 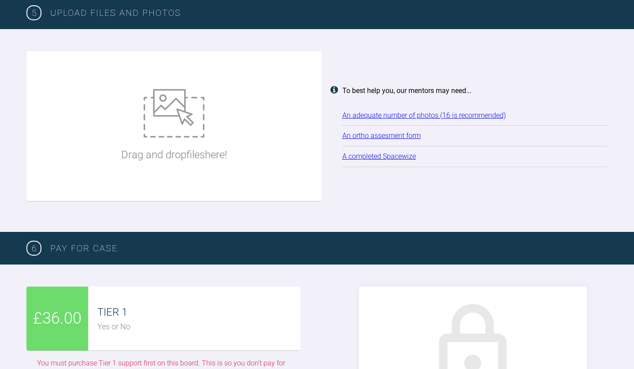 I want to click on span: 6, so click(x=34, y=248).